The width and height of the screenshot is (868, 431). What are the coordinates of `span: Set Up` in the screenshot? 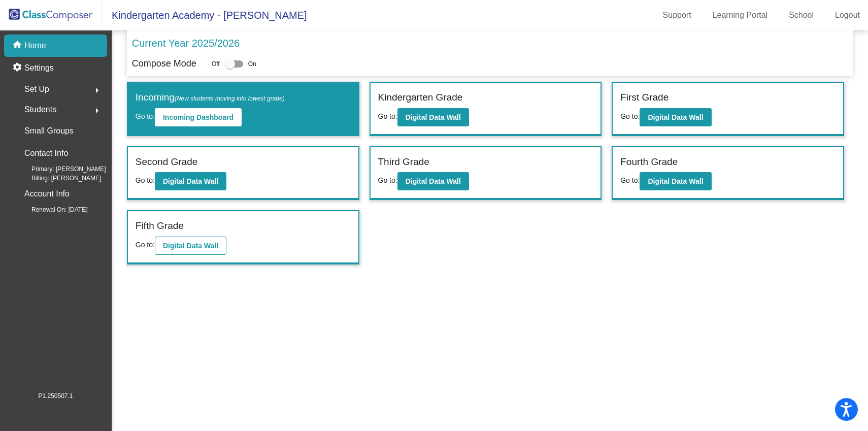 It's located at (37, 89).